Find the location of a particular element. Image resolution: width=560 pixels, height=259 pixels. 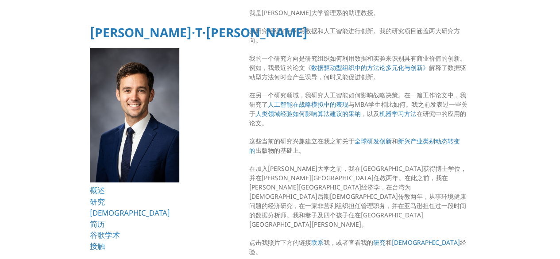

font: 解释了数据驱动型方法何时会产生误导，何时又能促进创新。 is located at coordinates (358, 72).